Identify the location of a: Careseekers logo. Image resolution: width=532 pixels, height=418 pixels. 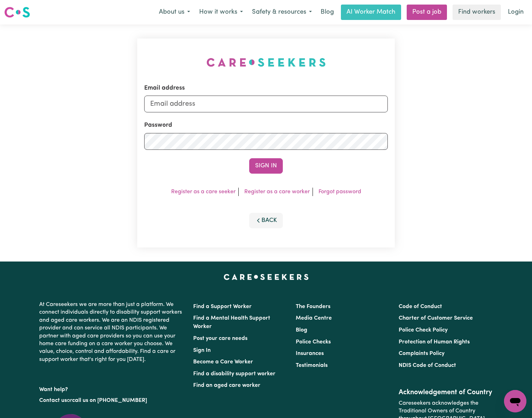
(17, 12).